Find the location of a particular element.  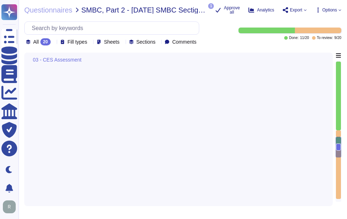

span: All is located at coordinates (36, 42).